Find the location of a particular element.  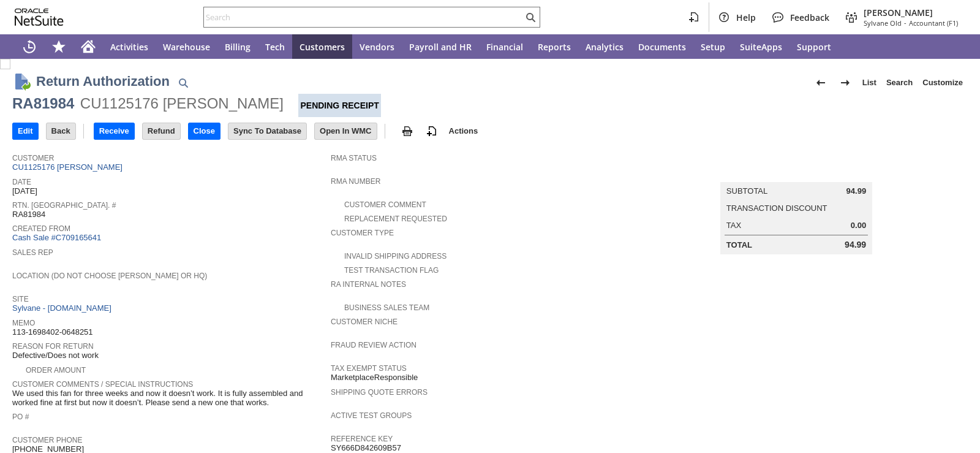

input: Refund is located at coordinates (161, 131).